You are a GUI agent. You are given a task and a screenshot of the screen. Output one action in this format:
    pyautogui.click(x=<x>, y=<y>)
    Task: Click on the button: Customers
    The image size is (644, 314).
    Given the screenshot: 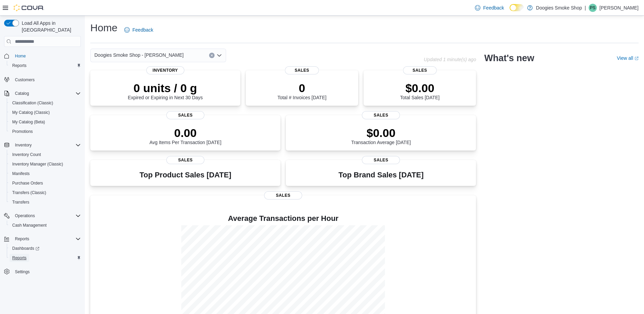 What is the action you would take?
    pyautogui.click(x=42, y=79)
    